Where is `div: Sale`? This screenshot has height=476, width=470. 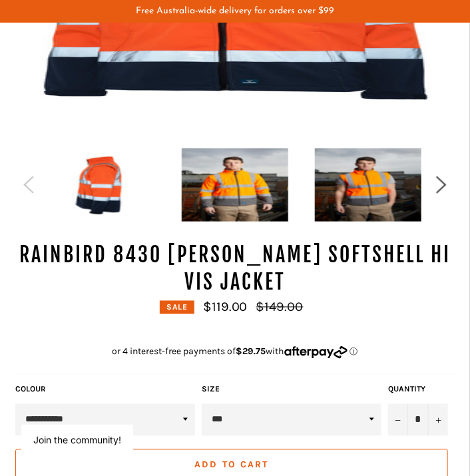
div: Sale is located at coordinates (177, 307).